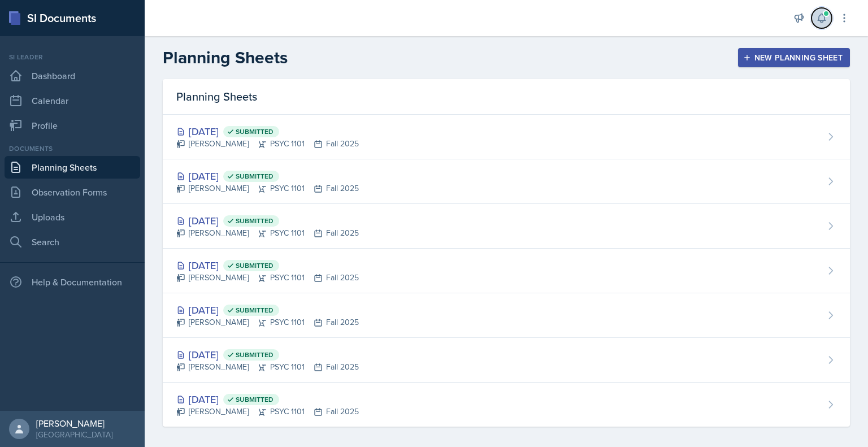 The image size is (868, 447). Describe the element at coordinates (73, 192) in the screenshot. I see `a: Observation Forms` at that location.